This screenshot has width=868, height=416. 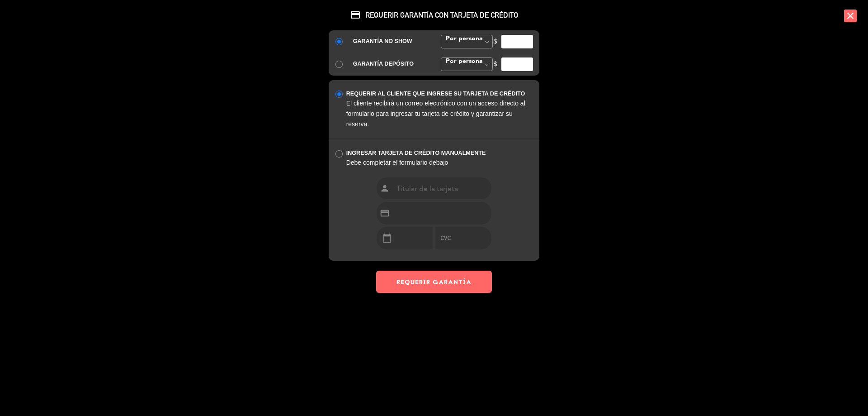 What do you see at coordinates (356, 15) in the screenshot?
I see `i: credit_card` at bounding box center [356, 15].